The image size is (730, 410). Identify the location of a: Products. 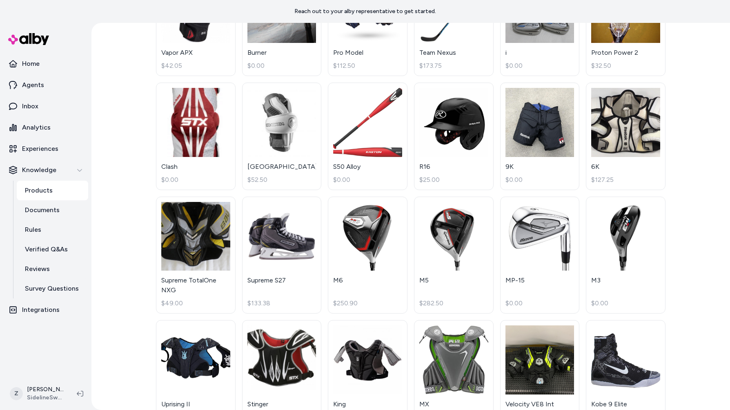
(52, 190).